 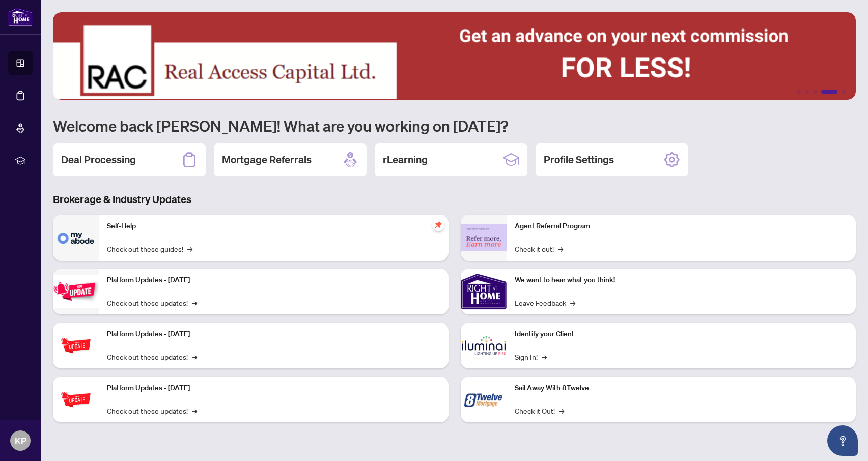 I want to click on p: We want to hear what you think!, so click(x=681, y=281).